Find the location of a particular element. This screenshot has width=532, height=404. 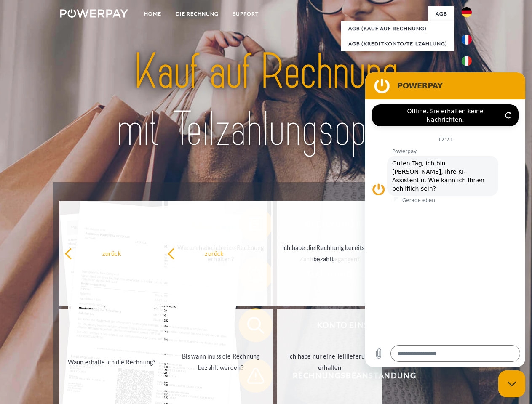

h2: POWERPAY is located at coordinates (92, 13).